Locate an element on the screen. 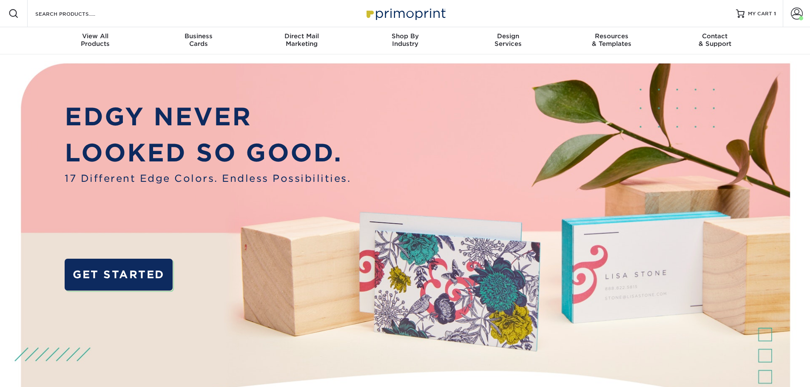  div: & Support is located at coordinates (715, 40).